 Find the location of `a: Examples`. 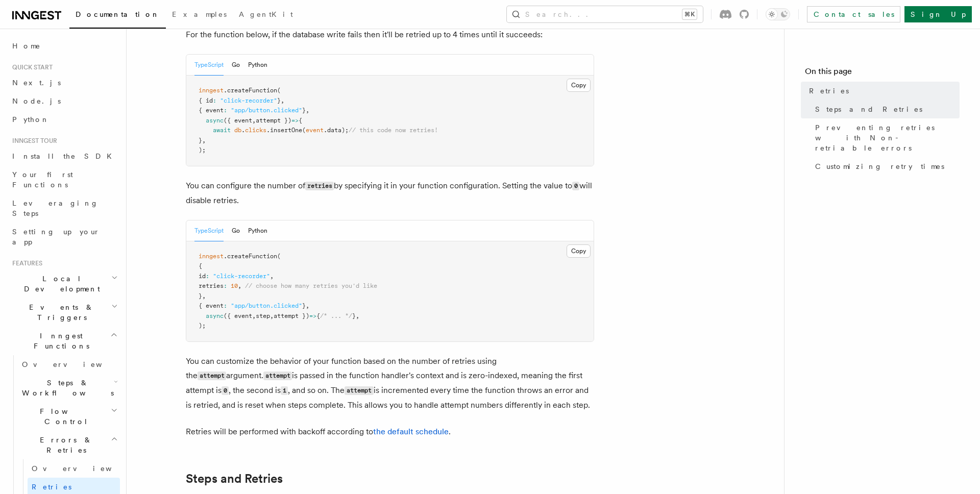

a: Examples is located at coordinates (199, 15).